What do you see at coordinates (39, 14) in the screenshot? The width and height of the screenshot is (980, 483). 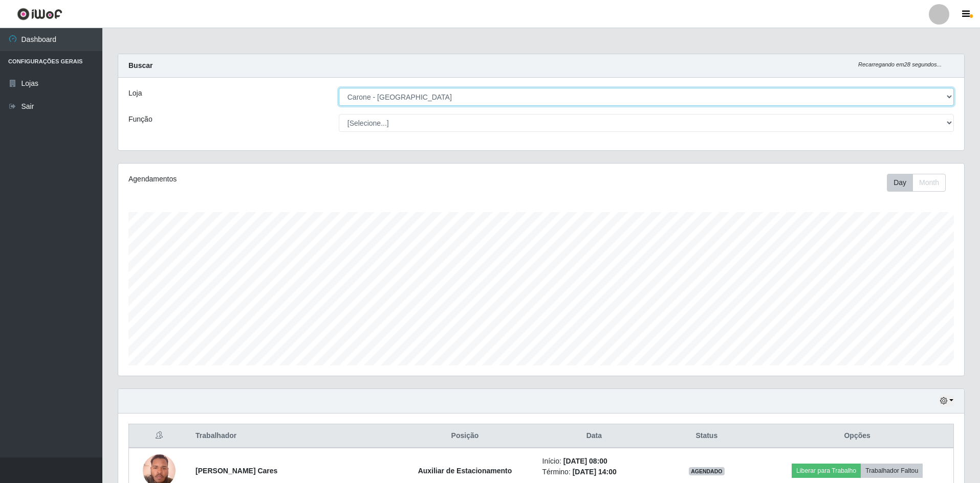 I see `img: CoreUI Logo` at bounding box center [39, 14].